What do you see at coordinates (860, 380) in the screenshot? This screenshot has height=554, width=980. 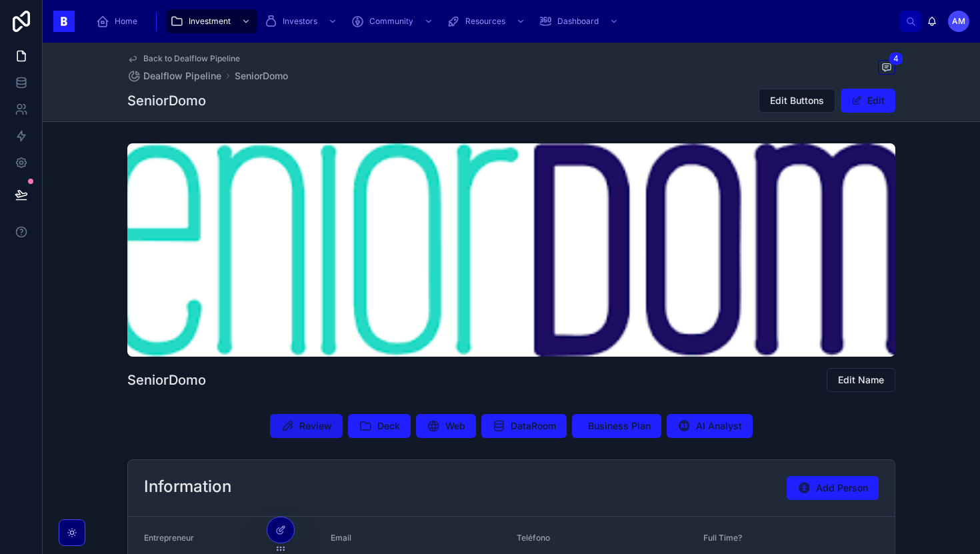 I see `button: Edit Name` at bounding box center [860, 380].